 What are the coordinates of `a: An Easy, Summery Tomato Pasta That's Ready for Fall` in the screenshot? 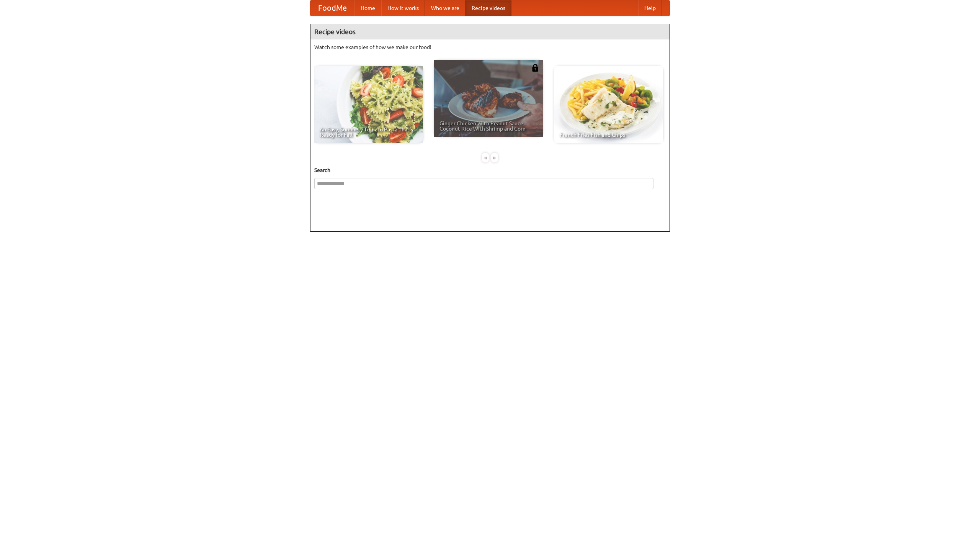 It's located at (369, 104).